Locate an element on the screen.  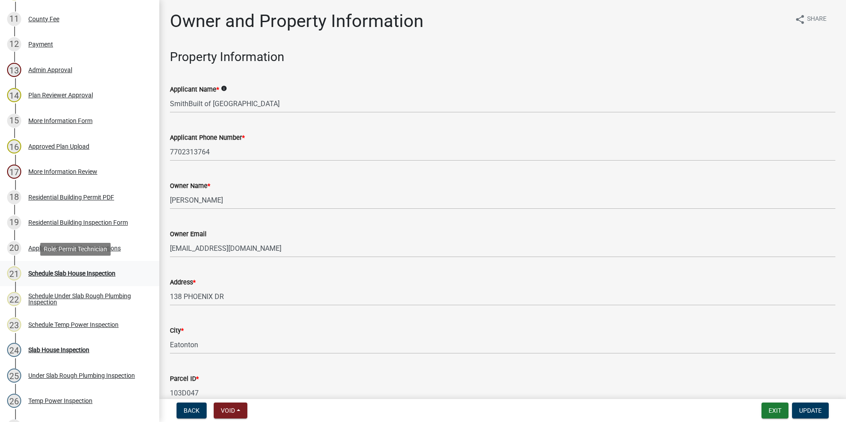
div: 13 is located at coordinates (14, 70).